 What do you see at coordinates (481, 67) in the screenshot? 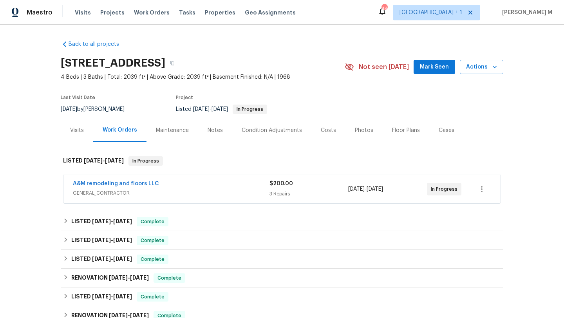
I see `button: Actions` at bounding box center [481, 67].